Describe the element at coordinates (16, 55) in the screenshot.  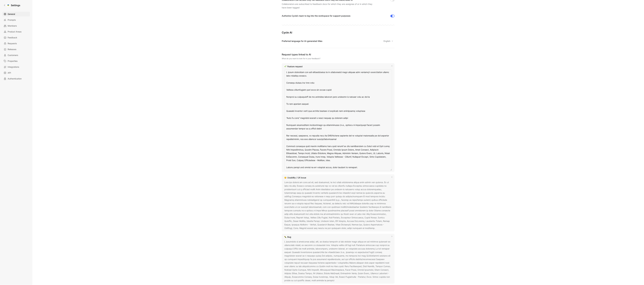
I see `a: Customers` at that location.